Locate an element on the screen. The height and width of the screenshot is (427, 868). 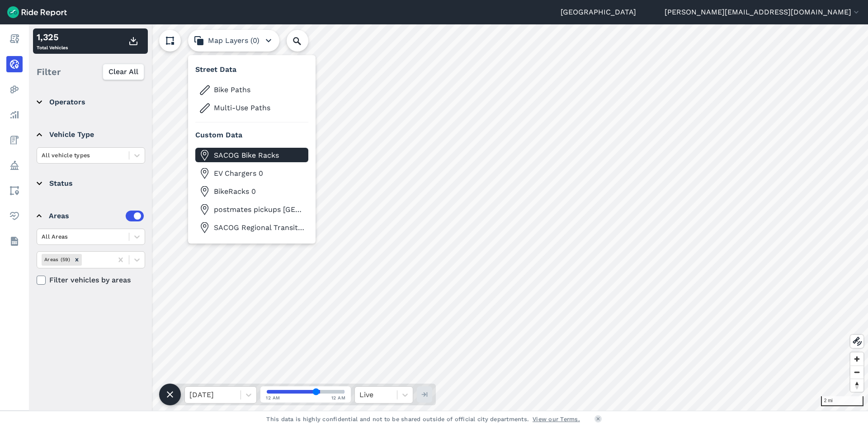
button: Map Layers (0) is located at coordinates (234, 41).